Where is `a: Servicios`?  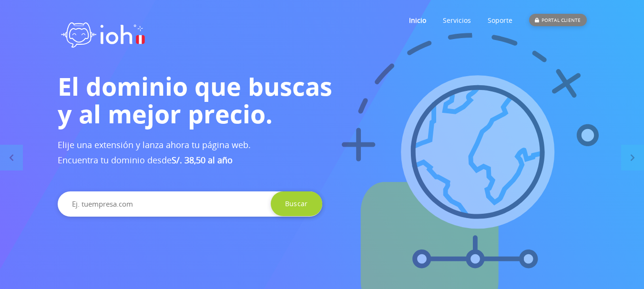 a: Servicios is located at coordinates (457, 20).